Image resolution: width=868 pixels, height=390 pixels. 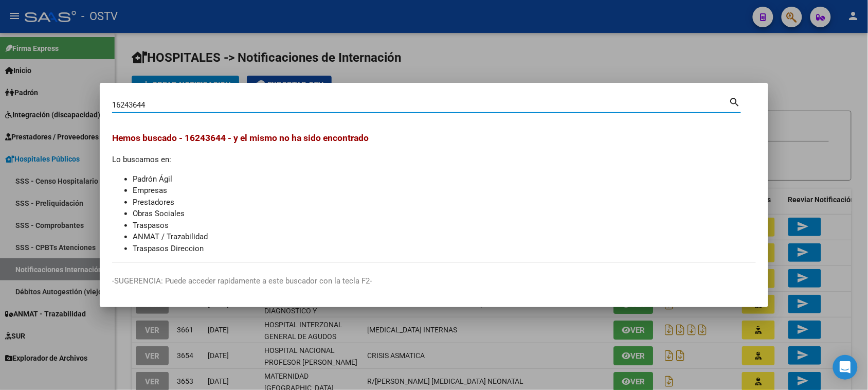 I want to click on li: Obras Sociales, so click(x=444, y=214).